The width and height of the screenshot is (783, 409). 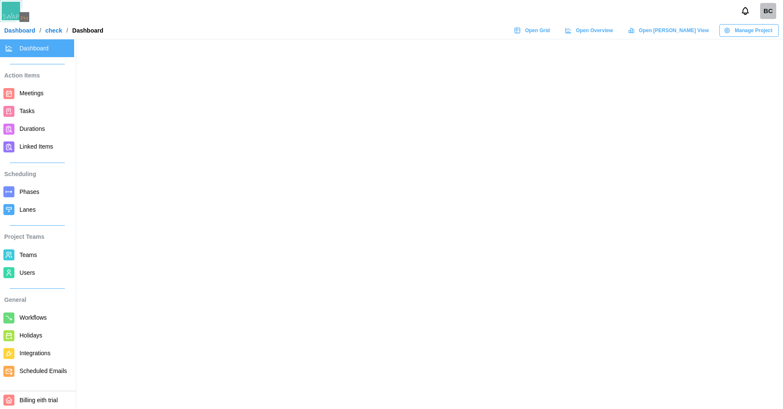 What do you see at coordinates (28, 210) in the screenshot?
I see `span: Lanes` at bounding box center [28, 210].